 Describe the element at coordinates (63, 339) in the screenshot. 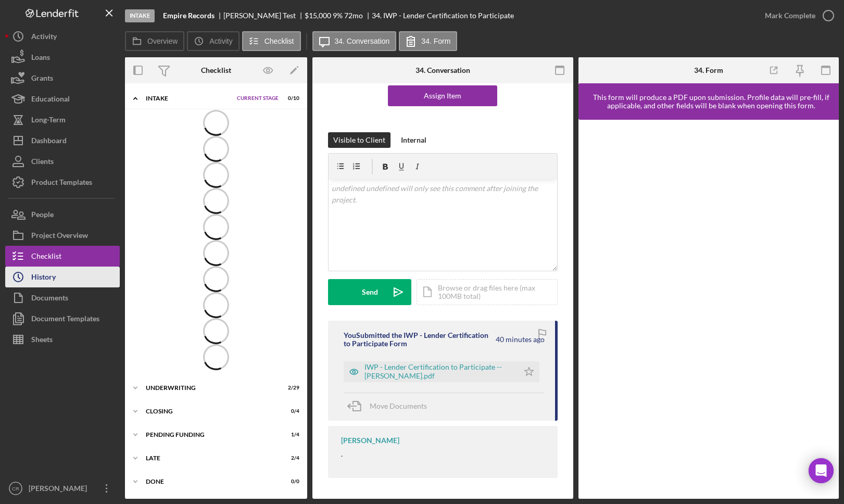

I see `a: Sheets` at that location.